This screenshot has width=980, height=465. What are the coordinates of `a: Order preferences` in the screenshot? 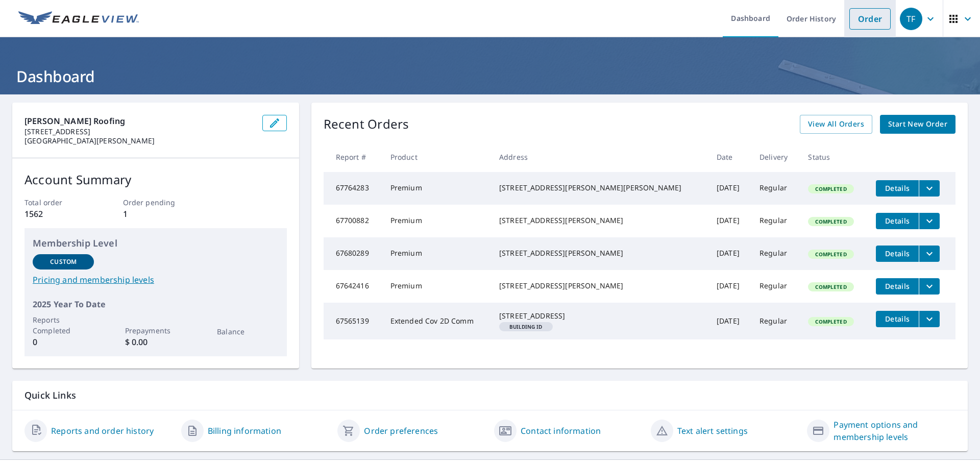 It's located at (401, 431).